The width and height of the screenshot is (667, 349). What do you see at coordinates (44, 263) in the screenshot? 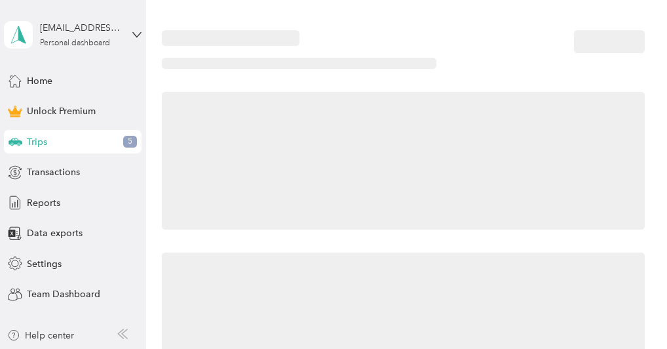
I see `span: Settings` at bounding box center [44, 263].